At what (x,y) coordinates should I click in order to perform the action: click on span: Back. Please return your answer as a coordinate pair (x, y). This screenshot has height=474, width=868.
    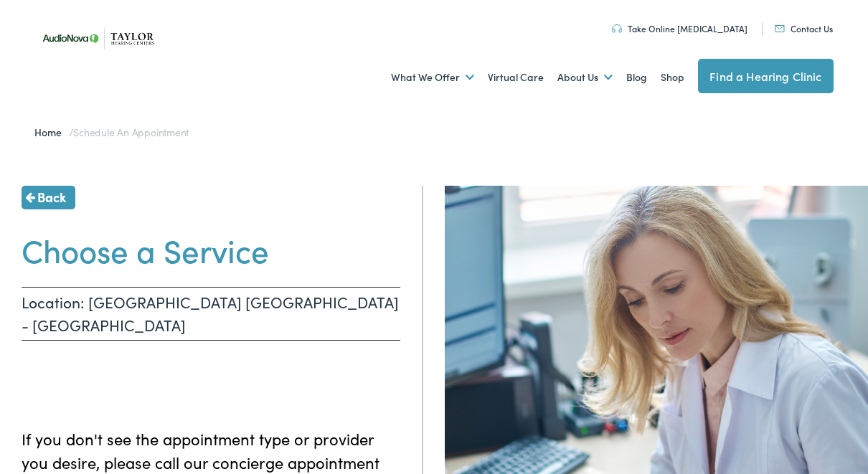
    Looking at the image, I should click on (51, 196).